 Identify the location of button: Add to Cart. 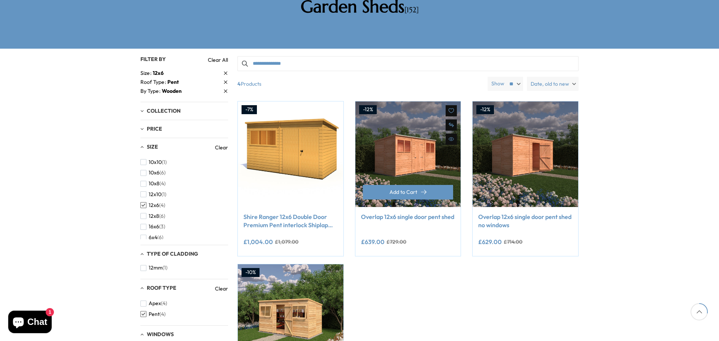
(408, 192).